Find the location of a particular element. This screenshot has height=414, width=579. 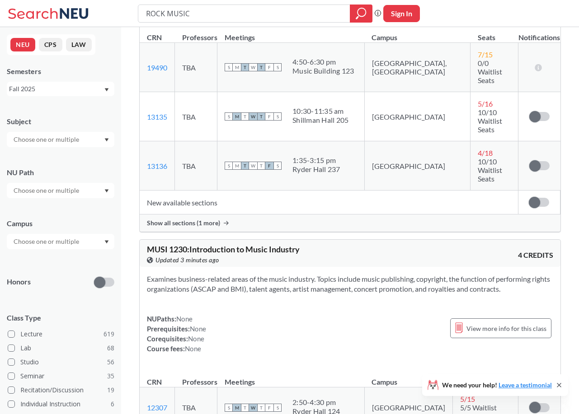

div: Campus is located at coordinates (61, 224).